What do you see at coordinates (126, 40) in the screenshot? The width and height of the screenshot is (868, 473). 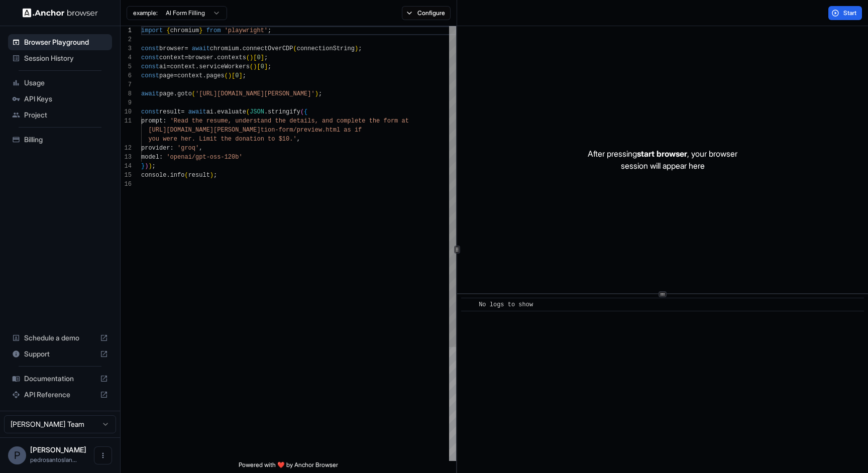 I see `div: 2` at bounding box center [126, 40].